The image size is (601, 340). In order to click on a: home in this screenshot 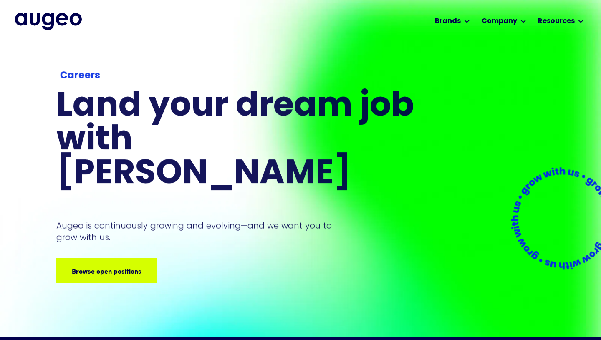, I will do `click(48, 21)`.